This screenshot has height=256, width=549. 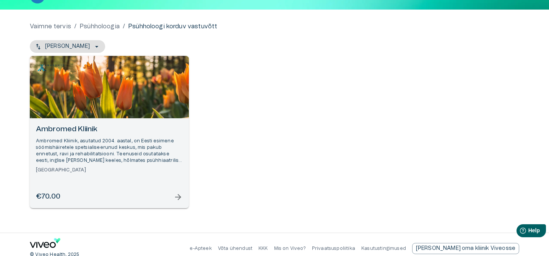 What do you see at coordinates (383, 248) in the screenshot?
I see `a: Kasutustingimused` at bounding box center [383, 248].